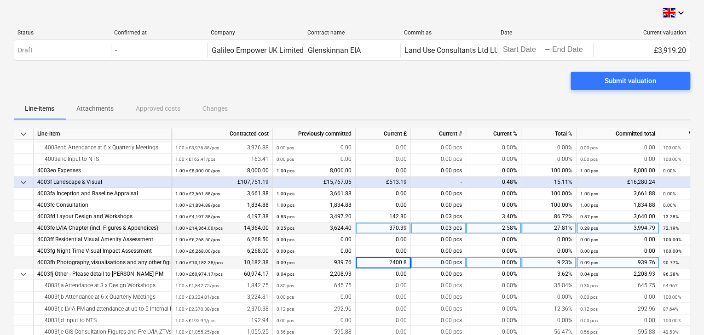 This screenshot has width=704, height=335. I want to click on div: 370.39, so click(383, 228).